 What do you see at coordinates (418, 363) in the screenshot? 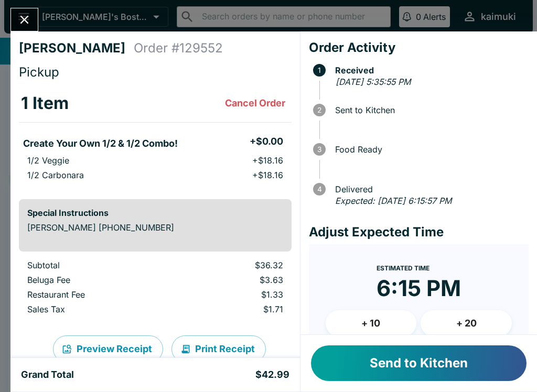
I see `button: Send to Kitchen` at bounding box center [418, 363].